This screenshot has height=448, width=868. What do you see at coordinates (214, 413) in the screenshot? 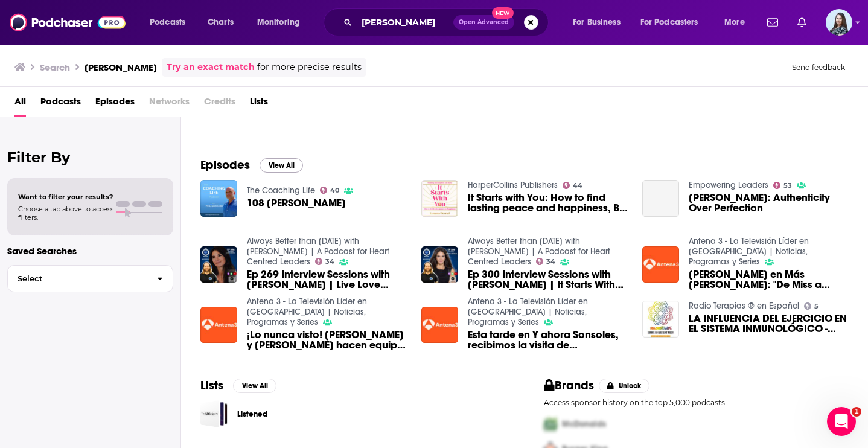
I see `span: Listened` at bounding box center [214, 413].